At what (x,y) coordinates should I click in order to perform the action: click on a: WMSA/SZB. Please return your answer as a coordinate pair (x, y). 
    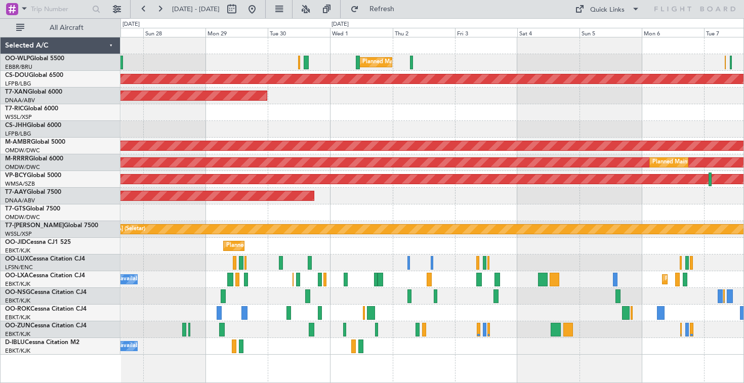
    Looking at the image, I should click on (20, 184).